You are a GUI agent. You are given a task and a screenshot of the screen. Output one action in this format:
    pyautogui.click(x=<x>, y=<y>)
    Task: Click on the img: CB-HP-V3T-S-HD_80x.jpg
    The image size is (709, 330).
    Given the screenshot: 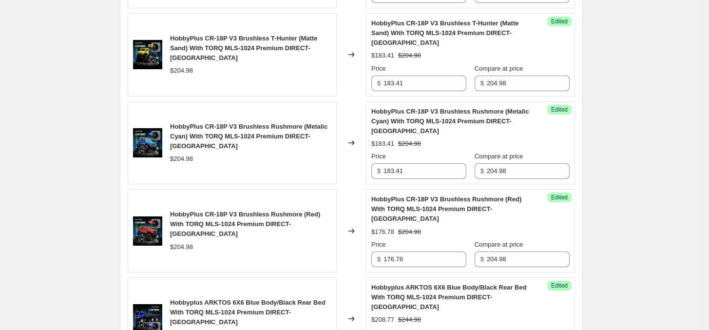 What is the action you would take?
    pyautogui.click(x=148, y=55)
    